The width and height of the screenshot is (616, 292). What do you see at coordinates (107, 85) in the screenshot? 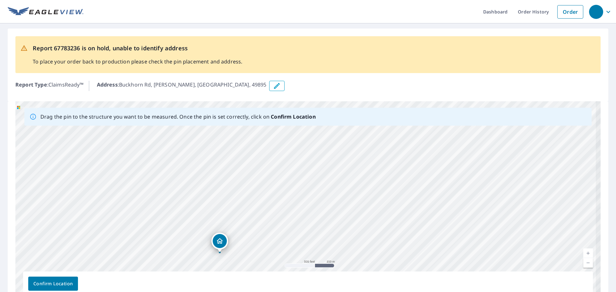
I see `b: Address` at bounding box center [107, 85].